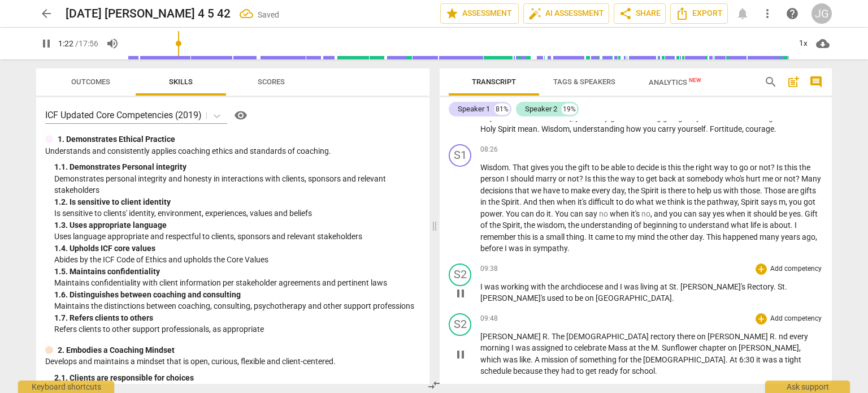 This screenshot has height=393, width=868. Describe the element at coordinates (662, 225) in the screenshot. I see `span: beginning` at that location.